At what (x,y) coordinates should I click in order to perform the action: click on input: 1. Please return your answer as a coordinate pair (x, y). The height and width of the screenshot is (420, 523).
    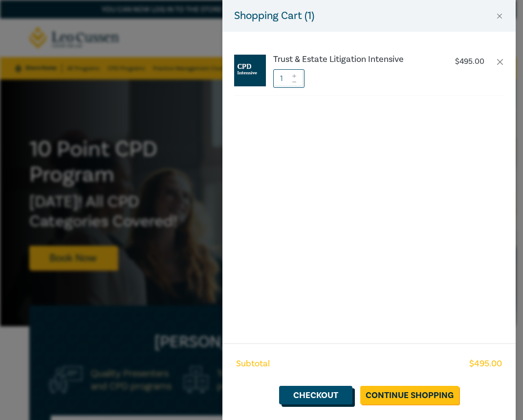
    Looking at the image, I should click on (288, 79).